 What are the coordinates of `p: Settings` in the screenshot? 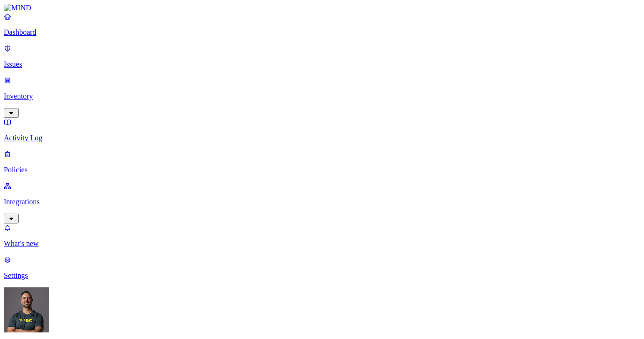 It's located at (322, 276).